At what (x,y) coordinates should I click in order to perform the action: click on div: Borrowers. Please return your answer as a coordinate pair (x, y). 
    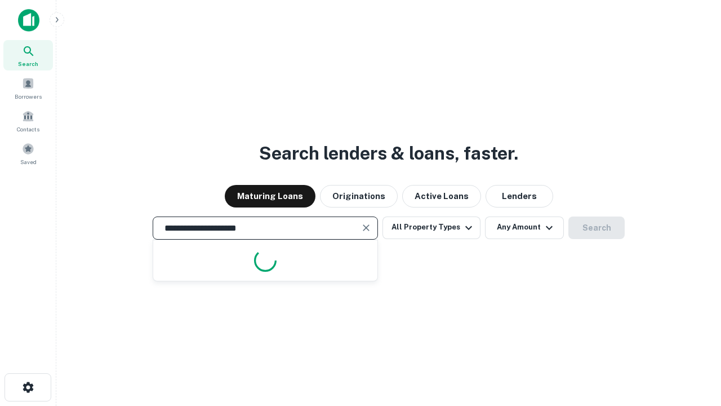
    Looking at the image, I should click on (28, 88).